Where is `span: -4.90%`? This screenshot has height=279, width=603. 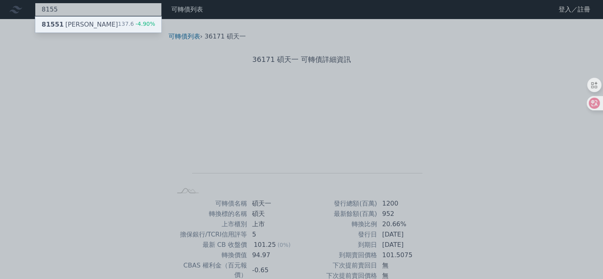
span: -4.90% is located at coordinates (145, 24).